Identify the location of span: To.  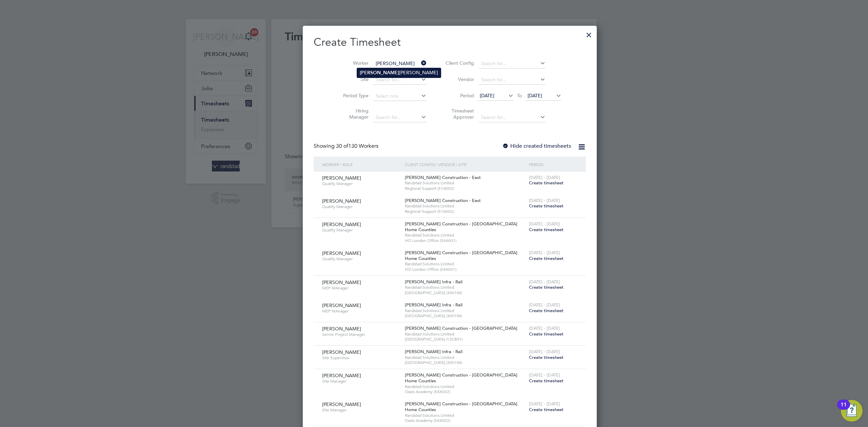
(520, 96).